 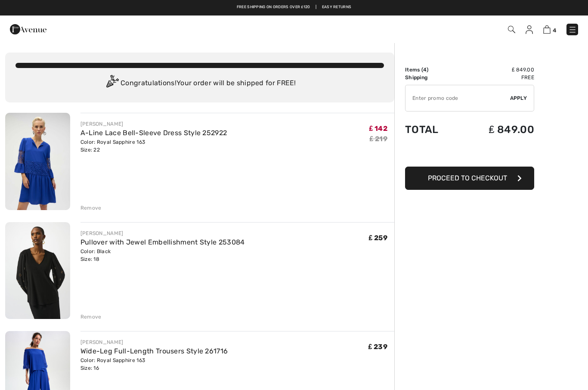 I want to click on img: My Info, so click(x=529, y=30).